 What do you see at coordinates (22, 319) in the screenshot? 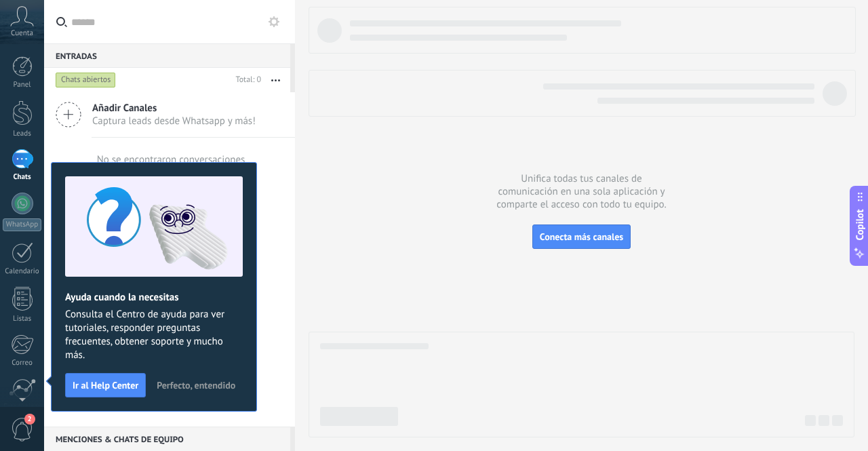
I see `div: Listas` at bounding box center [22, 319].